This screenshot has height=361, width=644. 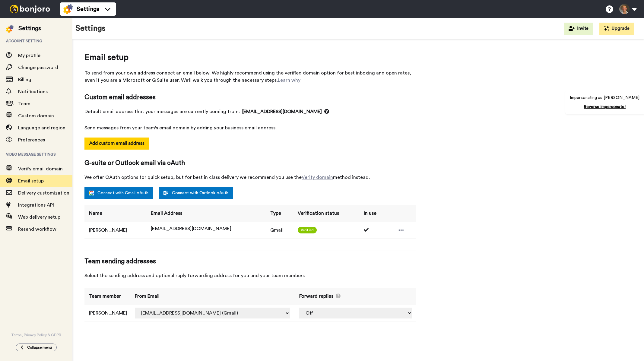 I want to click on span: Collapse menu, so click(x=39, y=348).